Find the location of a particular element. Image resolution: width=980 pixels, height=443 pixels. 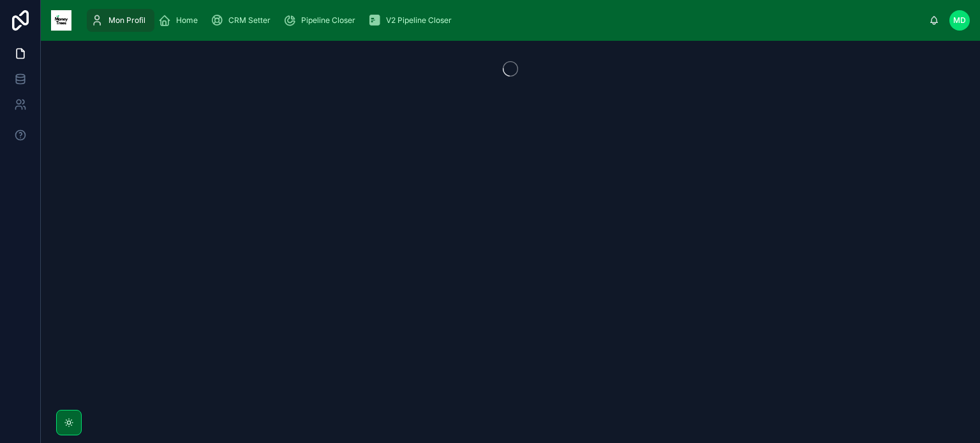

img: App logo is located at coordinates (62, 21).